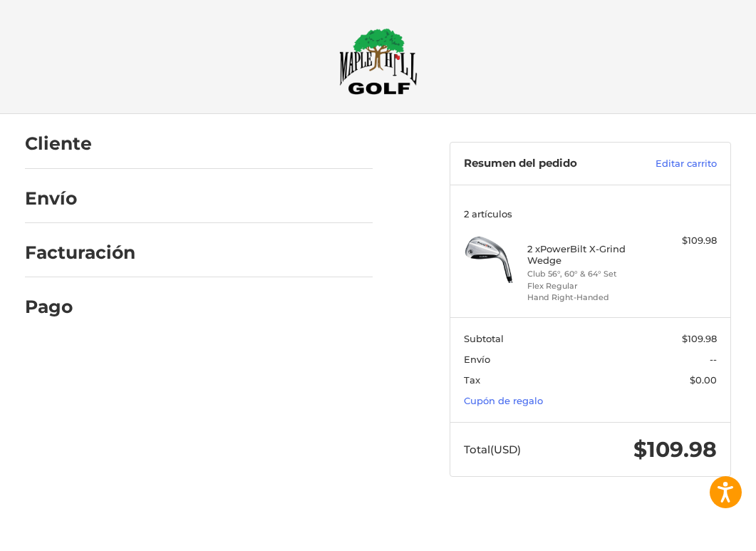 The height and width of the screenshot is (551, 756). What do you see at coordinates (503, 401) in the screenshot?
I see `a: Cupón de regalo` at bounding box center [503, 401].